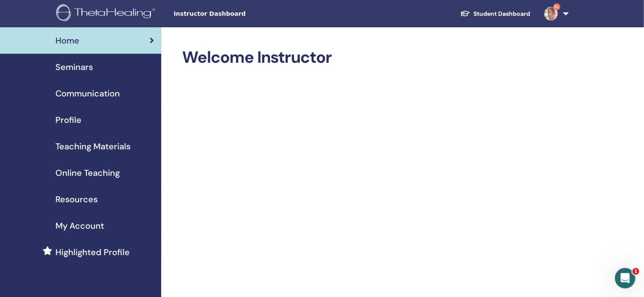  Describe the element at coordinates (92, 252) in the screenshot. I see `span: Highlighted Profile` at that location.